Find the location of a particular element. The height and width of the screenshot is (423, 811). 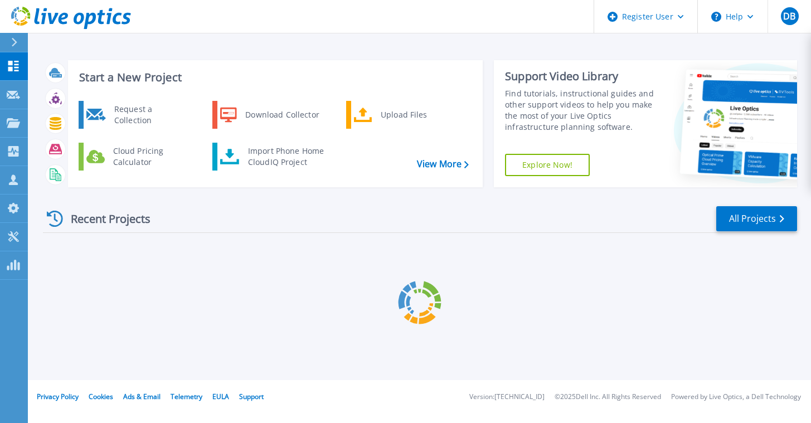

h3: Start a New Project is located at coordinates (274, 78).